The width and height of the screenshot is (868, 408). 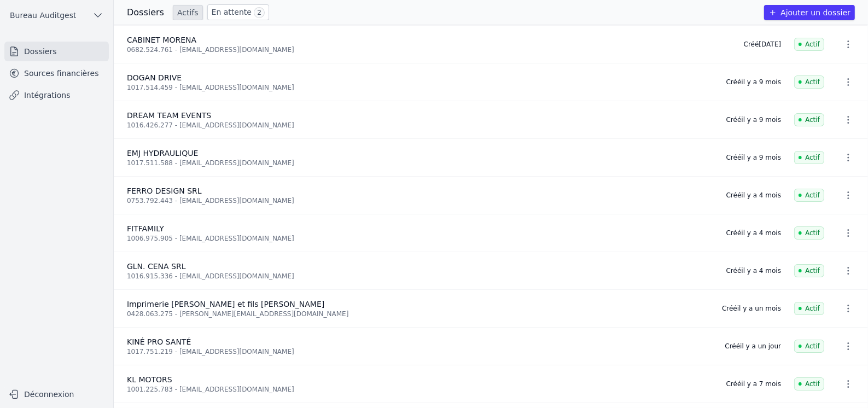 I want to click on span: DOGAN DRIVE, so click(x=155, y=77).